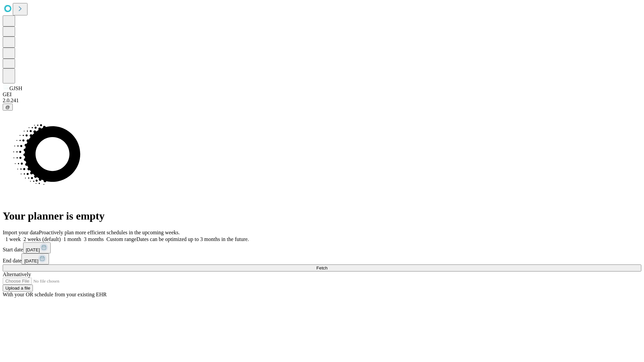 The height and width of the screenshot is (362, 644). Describe the element at coordinates (54, 294) in the screenshot. I see `span: With your OR schedule from your existing EHR` at that location.